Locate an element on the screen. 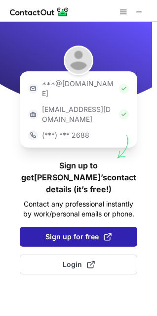 The width and height of the screenshot is (157, 316). button: Login is located at coordinates (79, 264).